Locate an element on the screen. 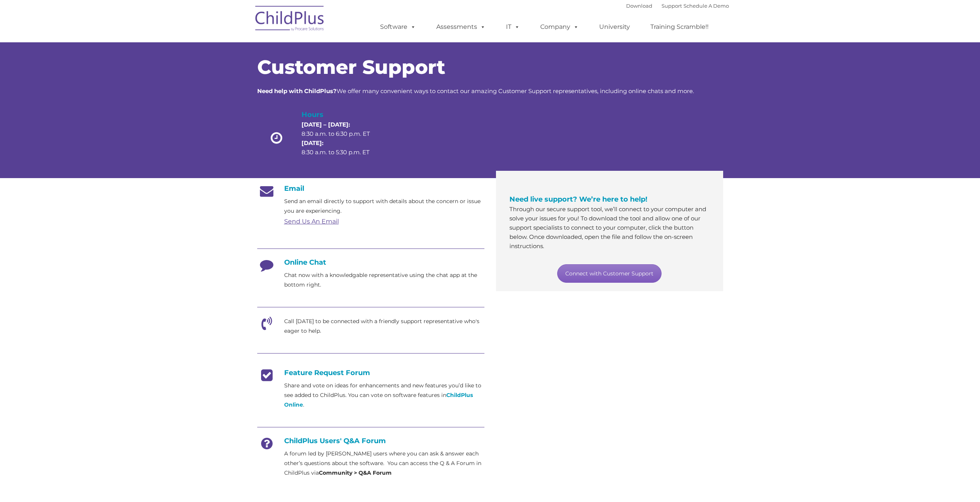  span: Customer Support is located at coordinates (351, 67).